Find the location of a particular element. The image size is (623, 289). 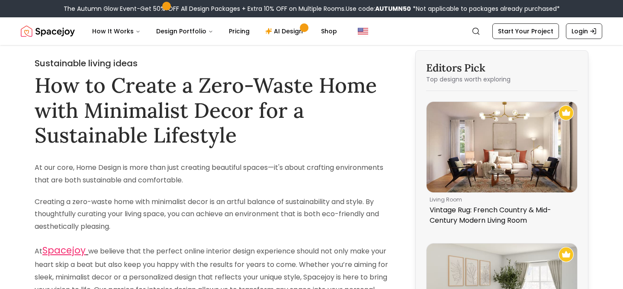

nav: Global is located at coordinates (312, 31).